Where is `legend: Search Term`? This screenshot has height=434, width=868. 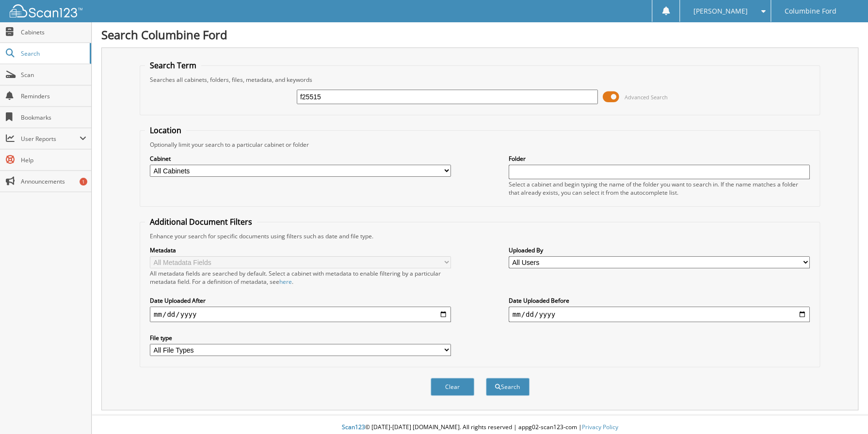
legend: Search Term is located at coordinates (173, 66).